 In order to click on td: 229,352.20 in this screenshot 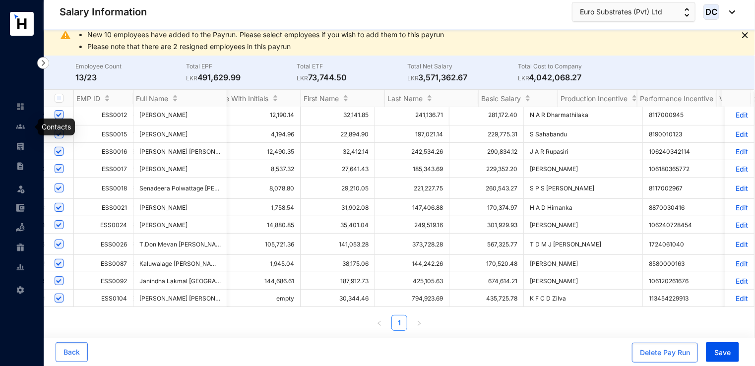, I will do `click(486, 169)`.